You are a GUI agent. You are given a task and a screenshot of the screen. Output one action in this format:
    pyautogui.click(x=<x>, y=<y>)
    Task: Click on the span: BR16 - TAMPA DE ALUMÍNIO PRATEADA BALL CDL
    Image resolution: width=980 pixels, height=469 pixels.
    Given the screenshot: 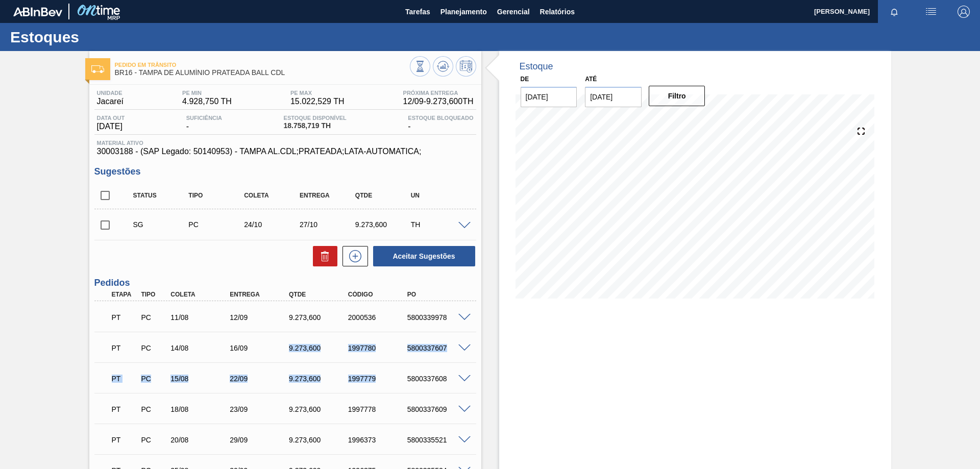 What is the action you would take?
    pyautogui.click(x=262, y=72)
    